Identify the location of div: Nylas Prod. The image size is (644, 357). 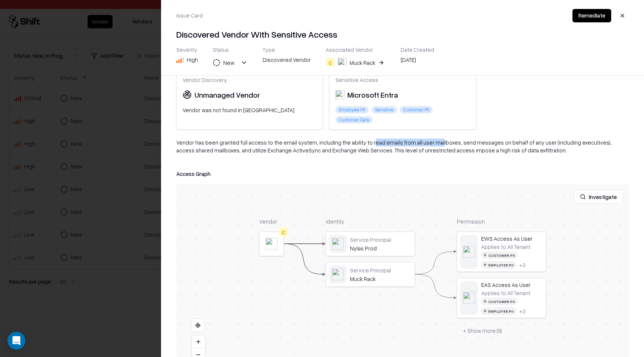
(381, 248).